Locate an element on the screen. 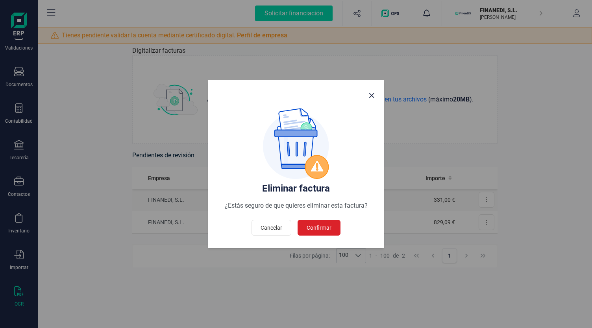  button: Confirmar is located at coordinates (319, 228).